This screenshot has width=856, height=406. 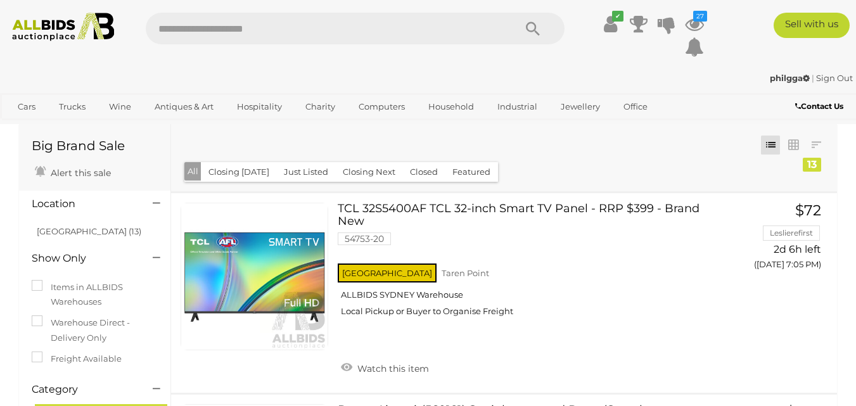 I want to click on a: Wine, so click(x=120, y=106).